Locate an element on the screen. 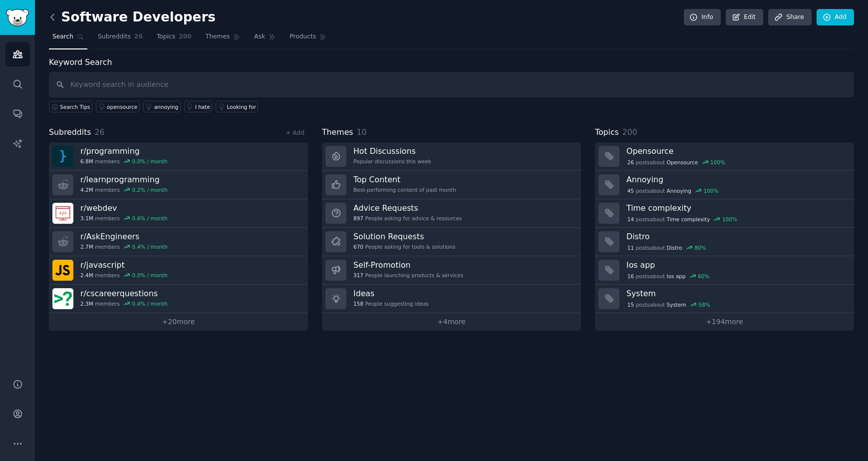 The image size is (868, 461). span: 15 is located at coordinates (630, 304).